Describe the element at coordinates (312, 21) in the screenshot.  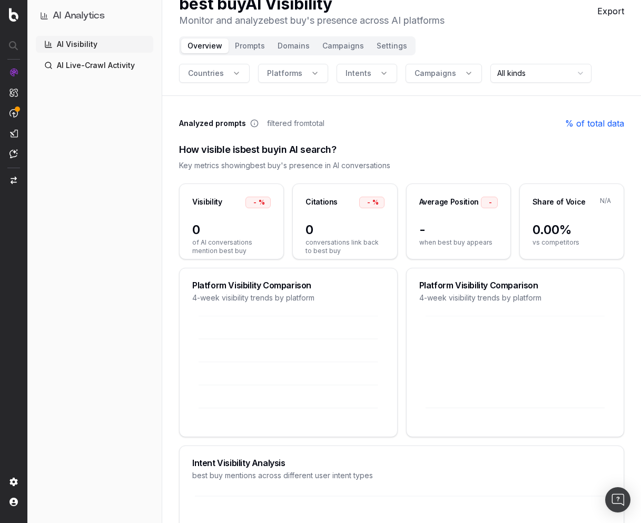
I see `p: Monitor and analyze best buy 's presence across AI platforms` at that location.